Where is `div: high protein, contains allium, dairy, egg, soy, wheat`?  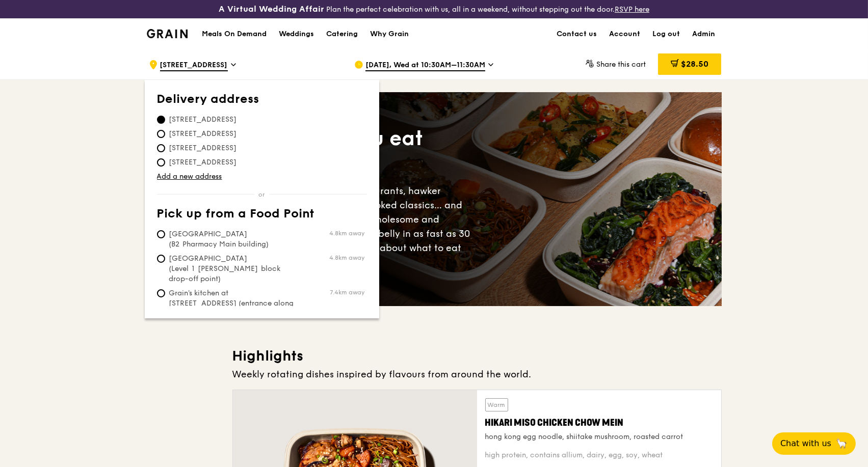
div: high protein, contains allium, dairy, egg, soy, wheat is located at coordinates (599, 455).